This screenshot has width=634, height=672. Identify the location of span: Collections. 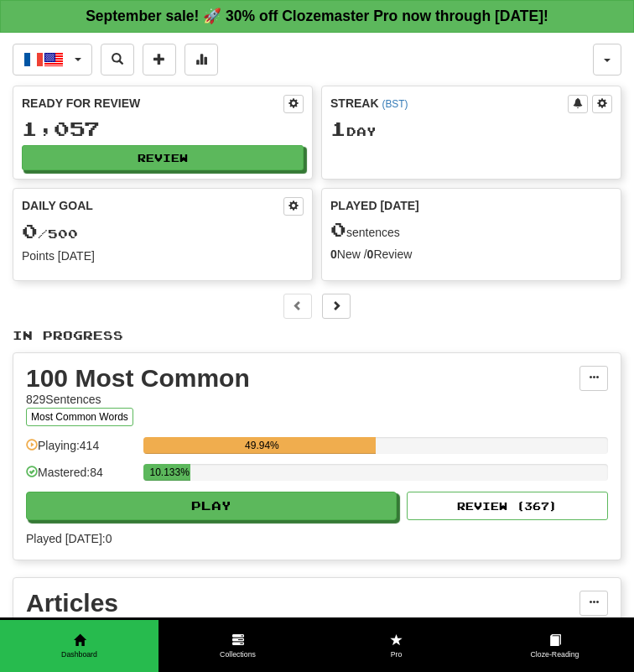
(237, 654).